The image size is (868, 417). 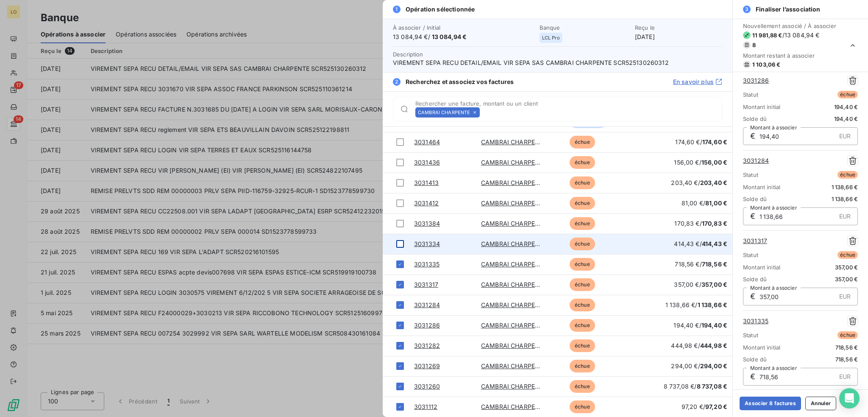 What do you see at coordinates (714, 142) in the screenshot?
I see `span: 174,60 €` at bounding box center [714, 142].